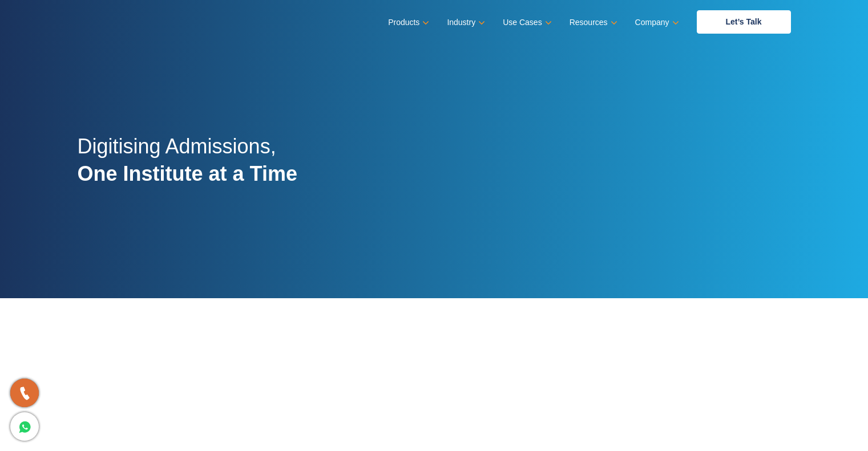  Describe the element at coordinates (593, 22) in the screenshot. I see `a: Resources` at that location.